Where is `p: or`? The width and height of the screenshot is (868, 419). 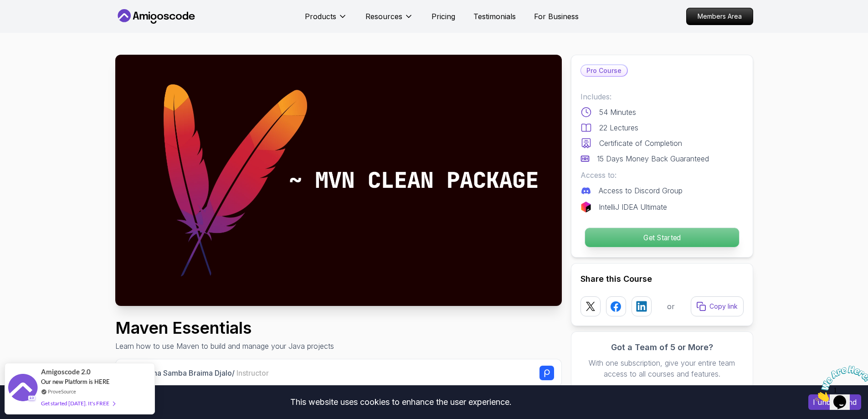 p: or is located at coordinates (671, 306).